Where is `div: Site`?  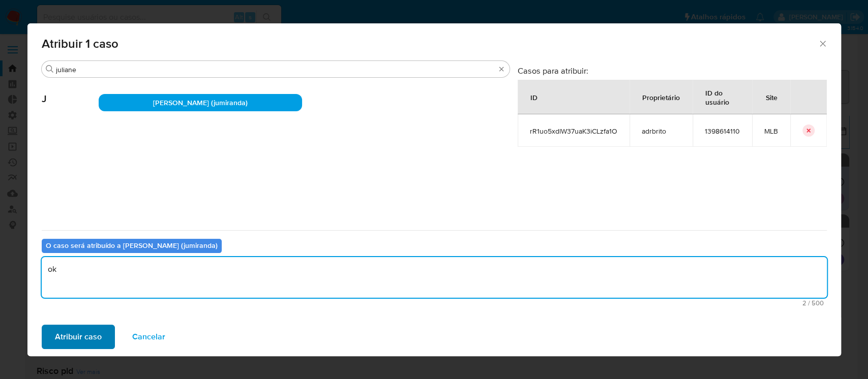
div: Site is located at coordinates (771, 97).